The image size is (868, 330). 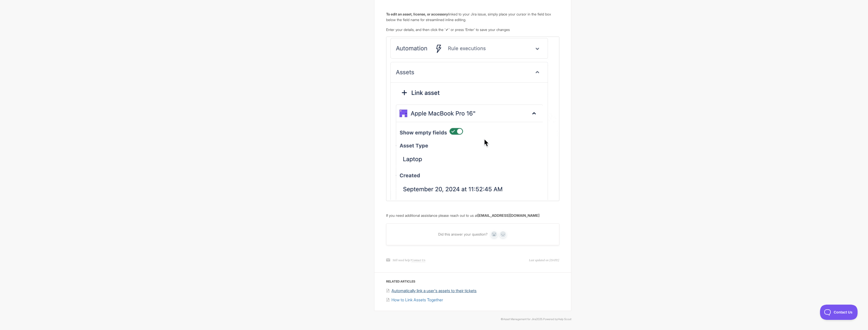 What do you see at coordinates (417, 14) in the screenshot?
I see `b: To edit an asset, license, or accessory` at bounding box center [417, 14].